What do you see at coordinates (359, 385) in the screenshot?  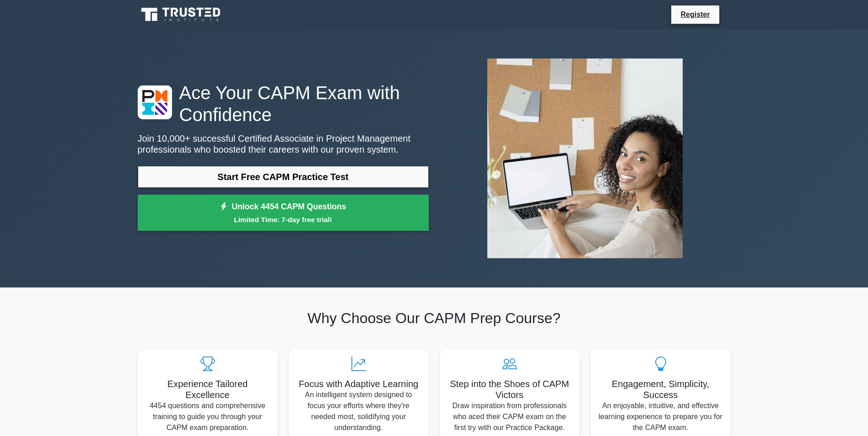 I see `h5: Focus with Adaptive Learning` at bounding box center [359, 385].